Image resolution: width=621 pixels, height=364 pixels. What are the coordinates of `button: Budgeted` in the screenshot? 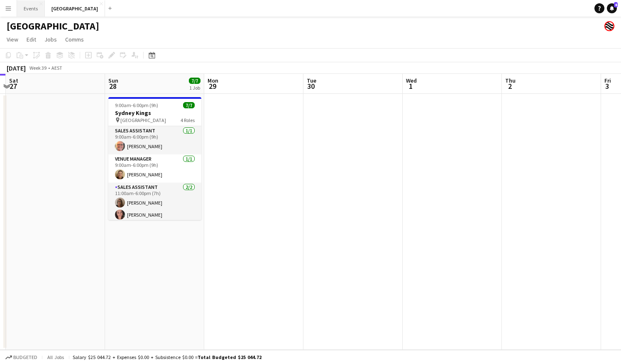 It's located at (21, 357).